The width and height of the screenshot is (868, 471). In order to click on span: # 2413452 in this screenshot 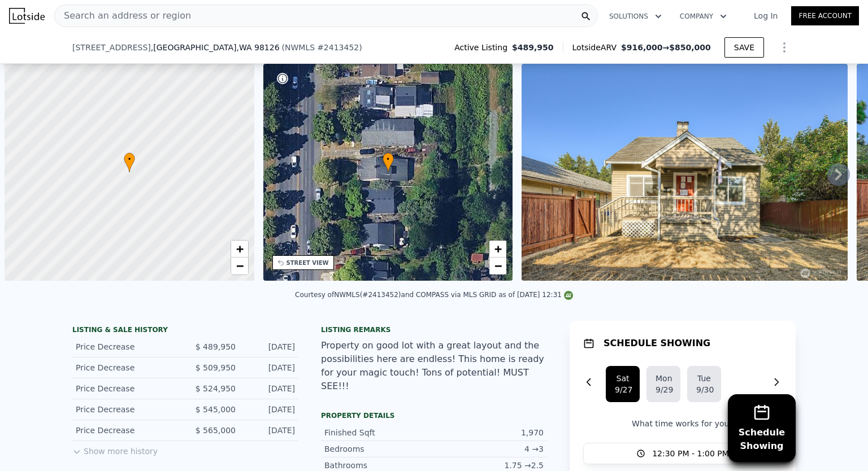, I will do `click(338, 48)`.